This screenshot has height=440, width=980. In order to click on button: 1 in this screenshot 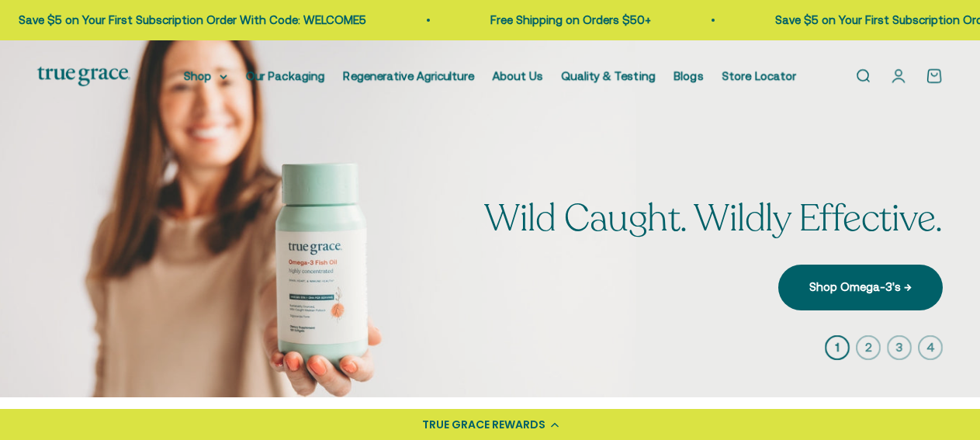, I will do `click(837, 348)`.